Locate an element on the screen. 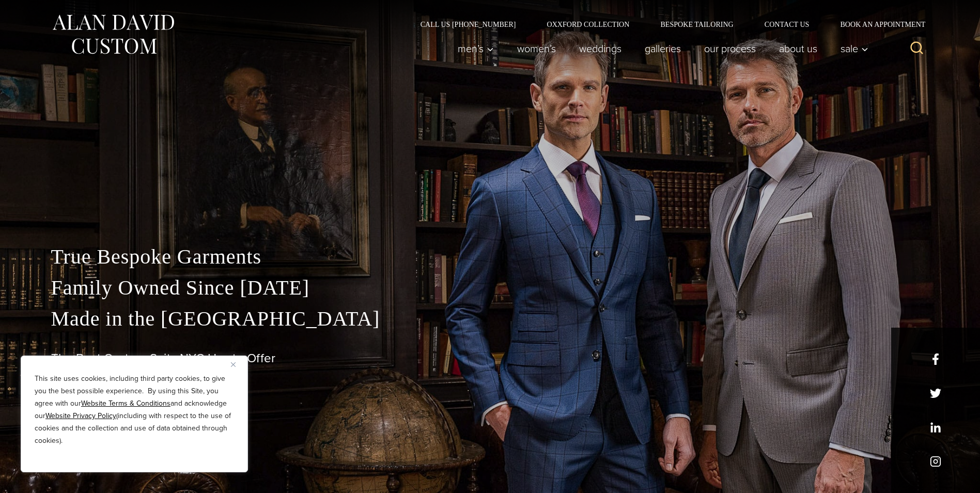 The image size is (980, 493). a: Website Privacy Policy is located at coordinates (81, 416).